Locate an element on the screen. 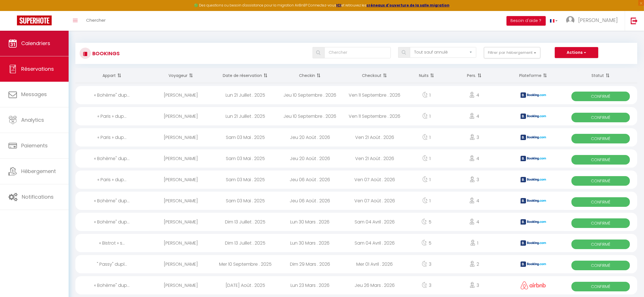 The width and height of the screenshot is (644, 297). a: créneaux d'ouverture de la salle migration is located at coordinates (408, 5).